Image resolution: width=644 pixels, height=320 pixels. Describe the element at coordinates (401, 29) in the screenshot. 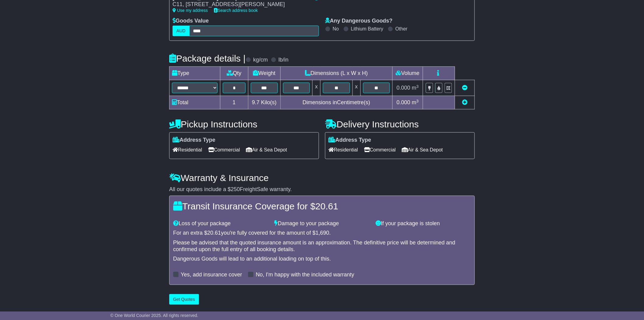

I see `label: Other` at that location.